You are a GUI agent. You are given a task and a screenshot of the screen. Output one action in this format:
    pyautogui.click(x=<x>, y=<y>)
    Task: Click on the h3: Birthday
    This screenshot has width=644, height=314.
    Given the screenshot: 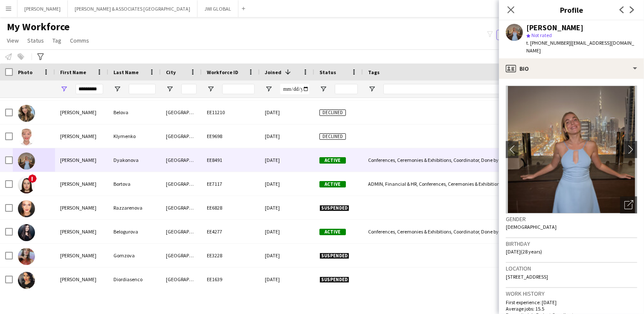 What is the action you would take?
    pyautogui.click(x=571, y=244)
    